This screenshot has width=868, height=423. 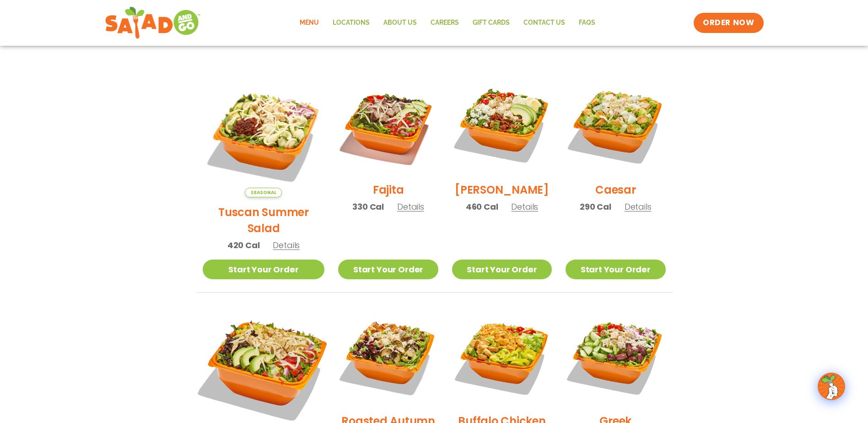 I want to click on img: Product photo for Greek Salad, so click(x=616, y=356).